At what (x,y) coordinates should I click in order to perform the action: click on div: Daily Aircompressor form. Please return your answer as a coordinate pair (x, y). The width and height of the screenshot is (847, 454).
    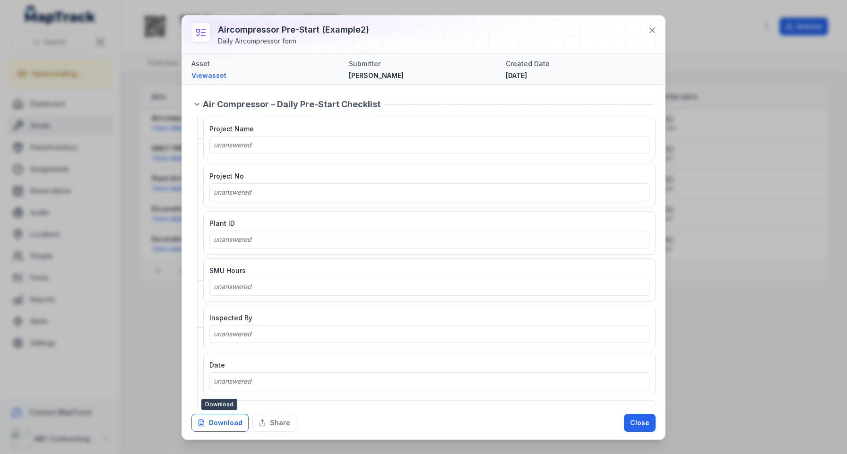
    Looking at the image, I should click on (294, 41).